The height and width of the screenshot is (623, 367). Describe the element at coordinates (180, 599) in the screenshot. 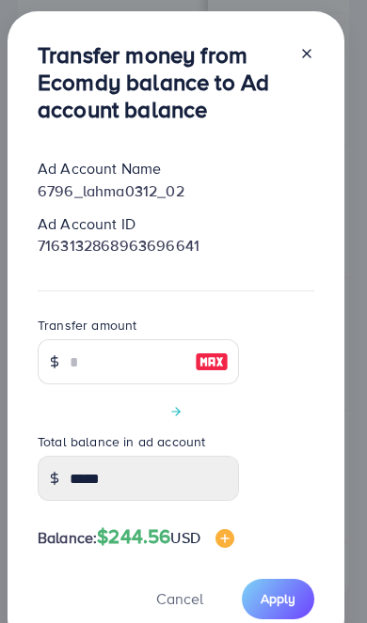

I see `span: Cancel` at that location.